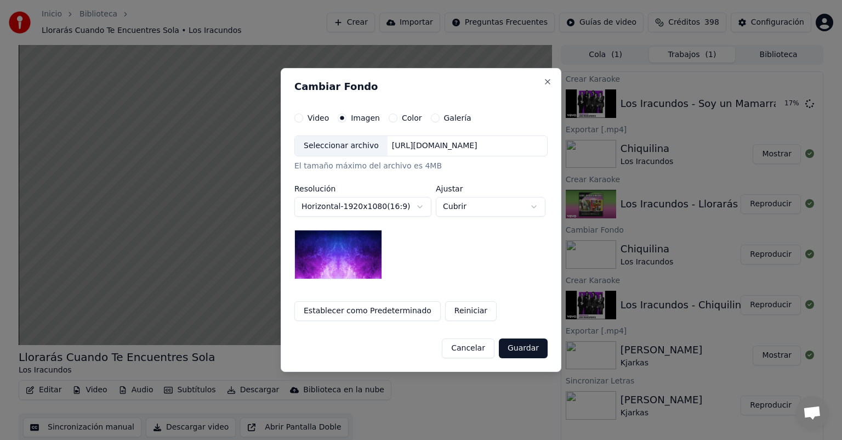 This screenshot has height=440, width=842. What do you see at coordinates (471, 311) in the screenshot?
I see `button: Reiniciar` at bounding box center [471, 311].